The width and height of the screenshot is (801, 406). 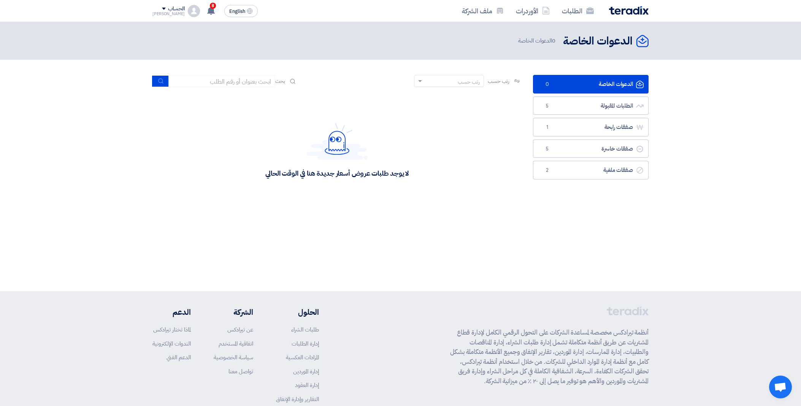 What do you see at coordinates (306, 371) in the screenshot?
I see `a: إدارة الموردين` at bounding box center [306, 371].